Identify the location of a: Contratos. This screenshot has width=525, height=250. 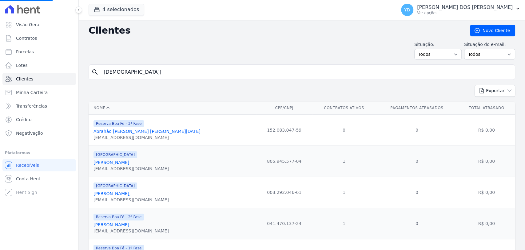
(39, 38).